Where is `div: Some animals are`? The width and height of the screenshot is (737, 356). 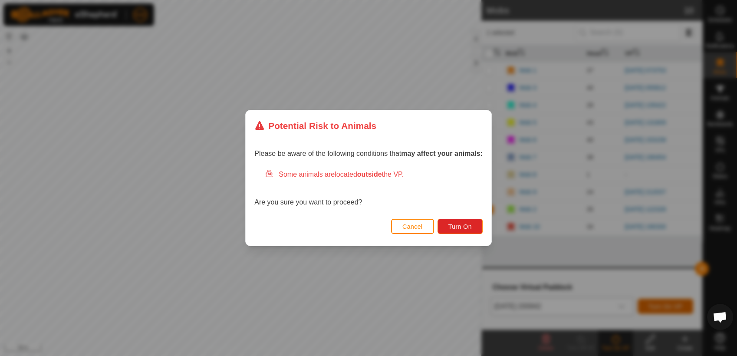
div: Some animals are is located at coordinates (374, 174).